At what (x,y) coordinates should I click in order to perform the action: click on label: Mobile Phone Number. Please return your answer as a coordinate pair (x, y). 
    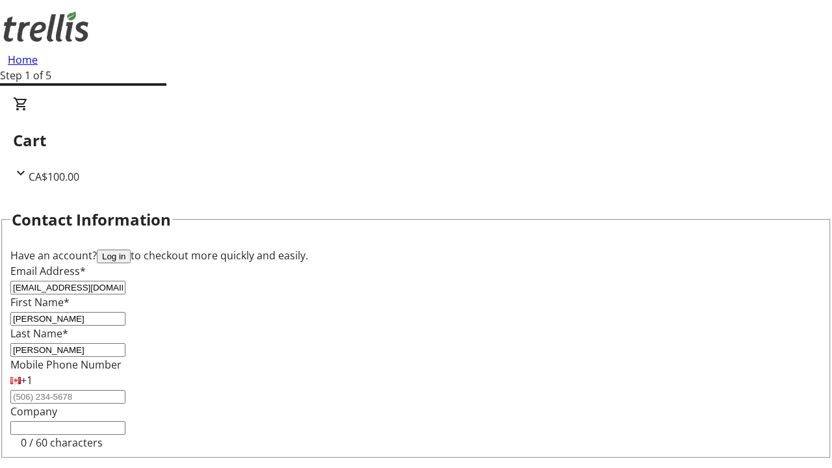
    Looking at the image, I should click on (66, 365).